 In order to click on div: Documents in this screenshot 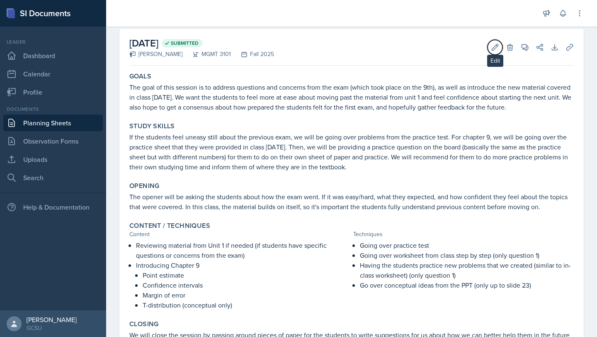, I will do `click(53, 109)`.